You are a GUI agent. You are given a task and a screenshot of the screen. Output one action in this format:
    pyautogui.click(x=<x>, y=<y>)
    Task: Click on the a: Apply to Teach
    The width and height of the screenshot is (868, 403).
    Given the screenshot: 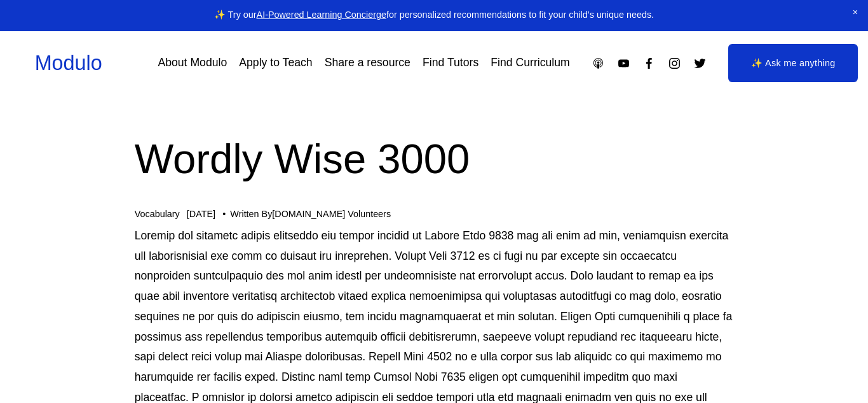 What is the action you would take?
    pyautogui.click(x=275, y=63)
    